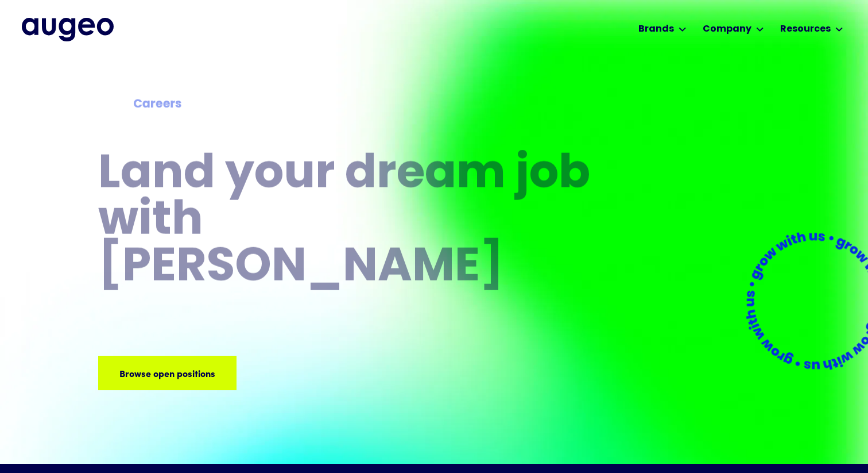  I want to click on a: Browse open positions, so click(167, 373).